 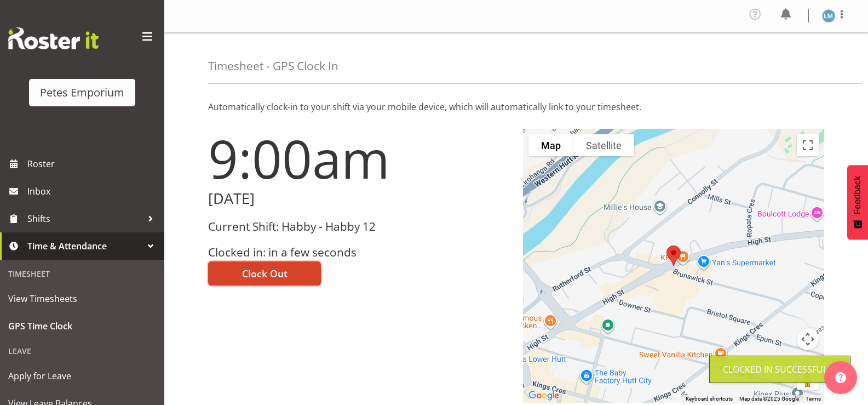 What do you see at coordinates (82, 299) in the screenshot?
I see `a: View Timesheets` at bounding box center [82, 299].